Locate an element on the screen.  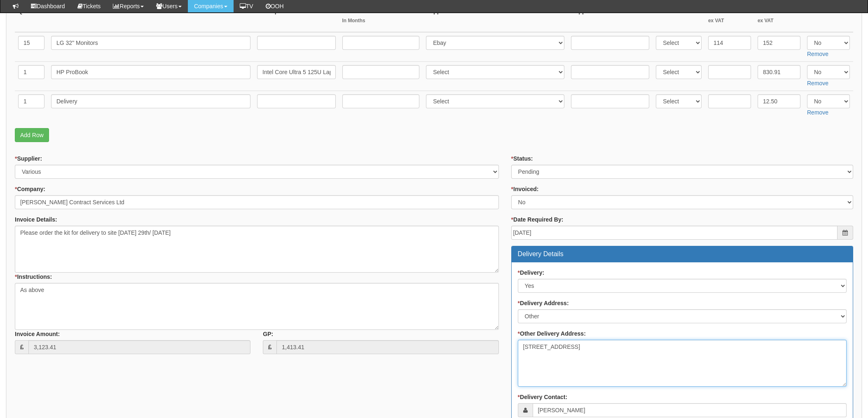
label: Delivery Address: is located at coordinates (543, 303).